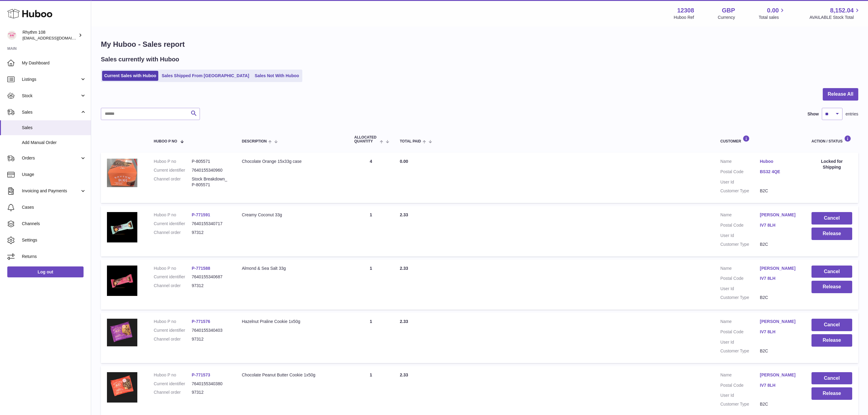  Describe the element at coordinates (852, 114) in the screenshot. I see `span: entries` at that location.